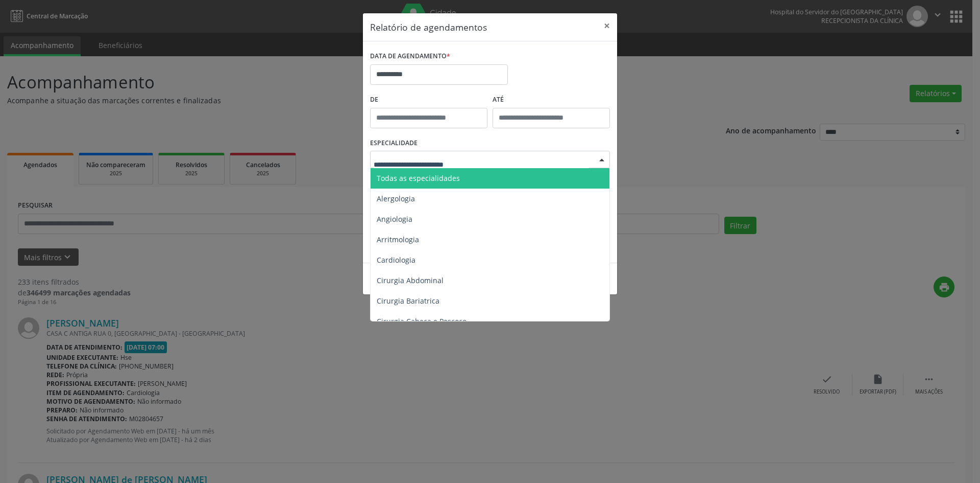 The width and height of the screenshot is (980, 483). What do you see at coordinates (410, 56) in the screenshot?
I see `label: DATA DE AGENDAMENTO` at bounding box center [410, 56].